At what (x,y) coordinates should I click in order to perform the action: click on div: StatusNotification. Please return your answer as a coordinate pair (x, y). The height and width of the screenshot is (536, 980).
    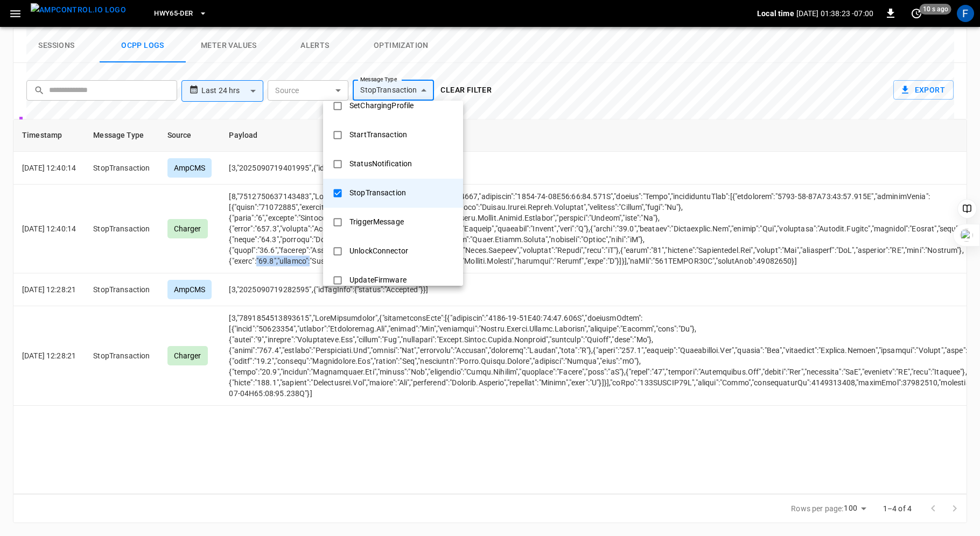
    Looking at the image, I should click on (381, 164).